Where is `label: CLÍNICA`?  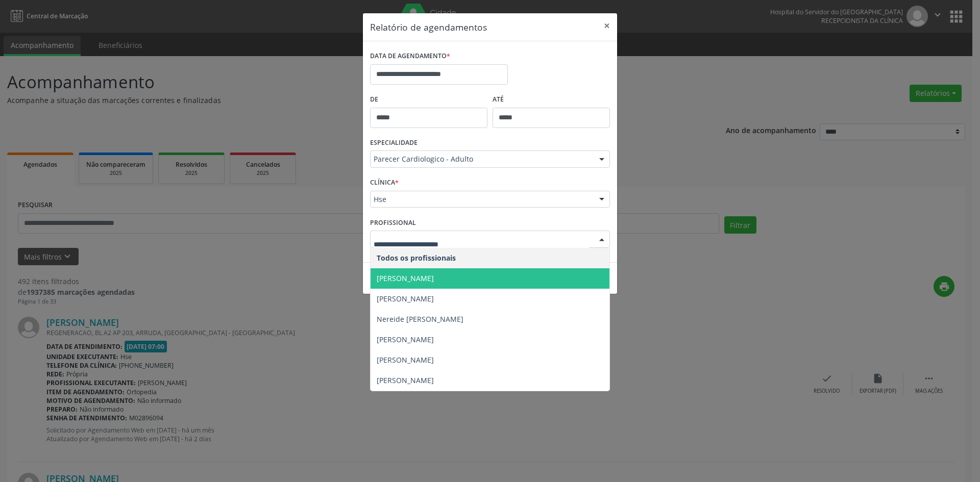 label: CLÍNICA is located at coordinates (385, 182).